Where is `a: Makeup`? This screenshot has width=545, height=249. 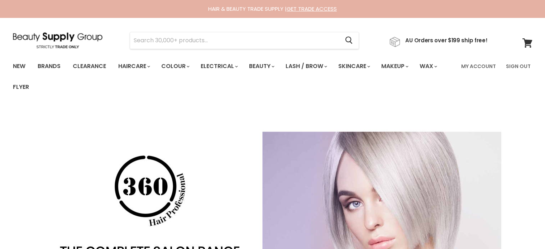 a: Makeup is located at coordinates (394, 66).